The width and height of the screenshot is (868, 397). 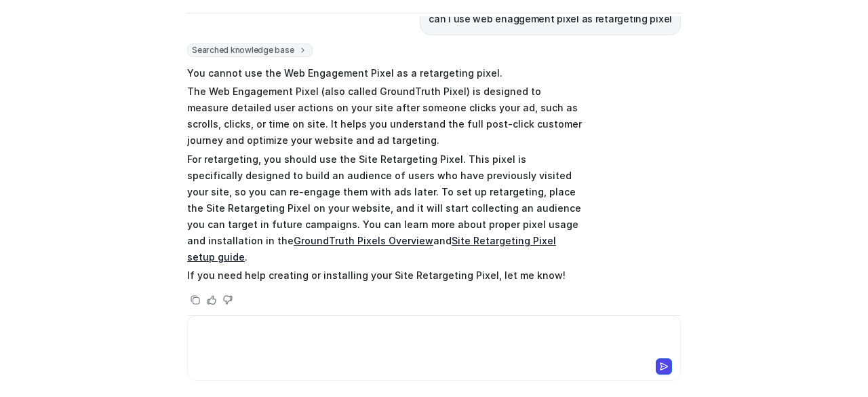 I want to click on p: For retargeting, you should use the Site Retargeting Pixel. This pixel is specifically designed t..., so click(x=385, y=208).